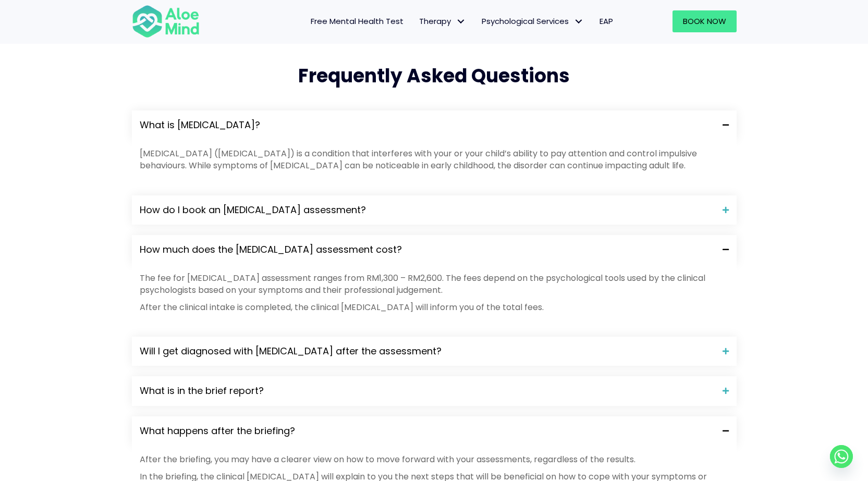  I want to click on span: Psychological Services, so click(533, 21).